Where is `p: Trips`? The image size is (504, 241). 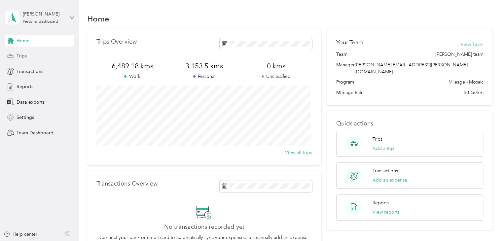
p: Trips is located at coordinates (378, 139).